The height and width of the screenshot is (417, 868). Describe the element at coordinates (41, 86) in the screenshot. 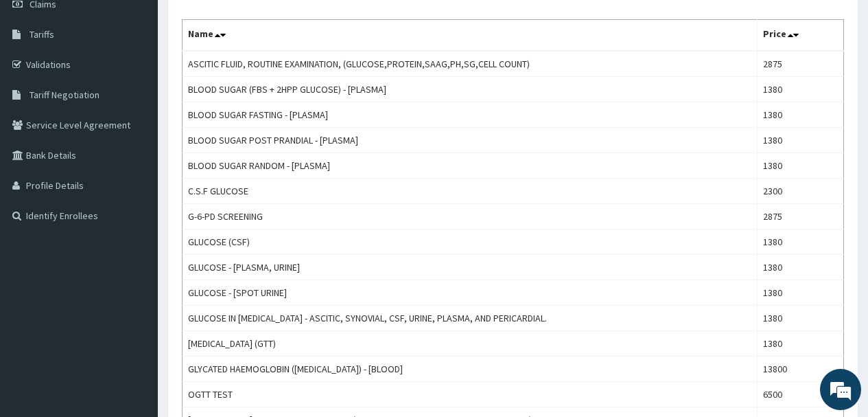

I see `img: d_794563401_company_1708531726252_794563401` at that location.